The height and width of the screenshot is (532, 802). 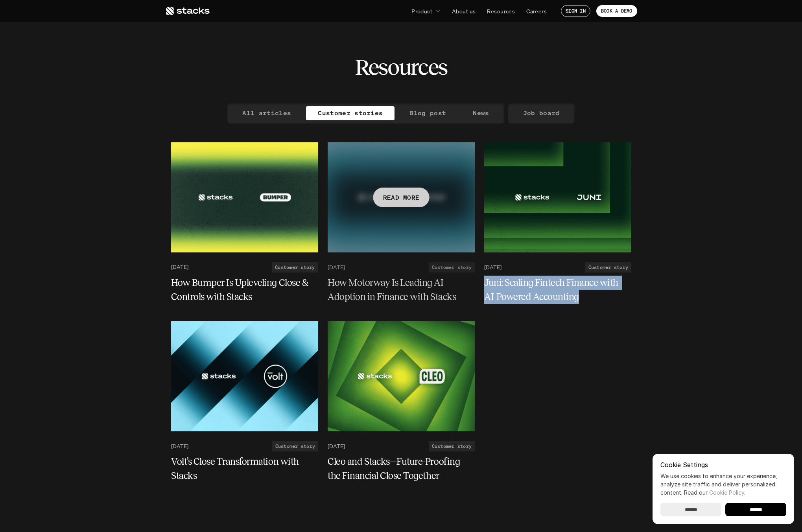 What do you see at coordinates (401, 67) in the screenshot?
I see `h2: Resources` at bounding box center [401, 67].